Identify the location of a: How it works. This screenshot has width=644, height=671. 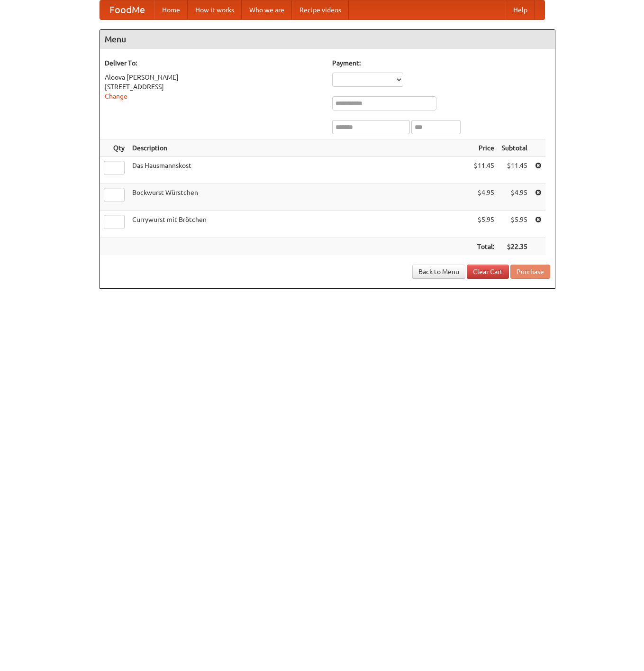
(215, 10).